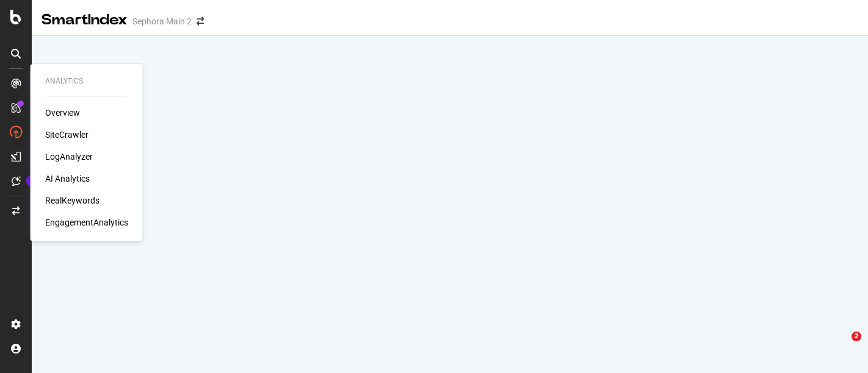  What do you see at coordinates (67, 135) in the screenshot?
I see `a: SiteCrawler` at bounding box center [67, 135].